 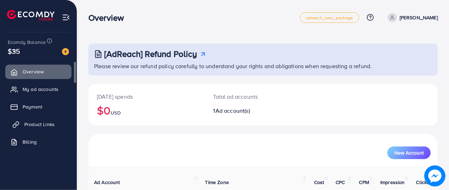 What do you see at coordinates (217, 183) in the screenshot?
I see `span: Time Zone` at bounding box center [217, 183].